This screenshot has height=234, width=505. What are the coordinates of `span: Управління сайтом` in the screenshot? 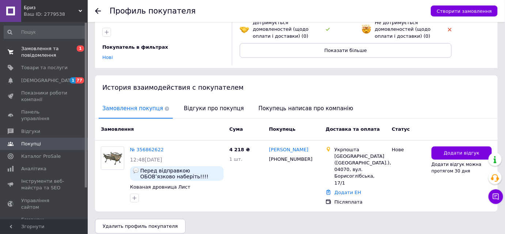 It's located at (44, 204).